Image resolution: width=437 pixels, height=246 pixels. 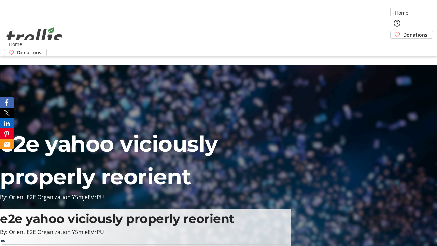 I want to click on img: Orient E2E Organization Y5mjeEVrPU's Logo, so click(x=34, y=37).